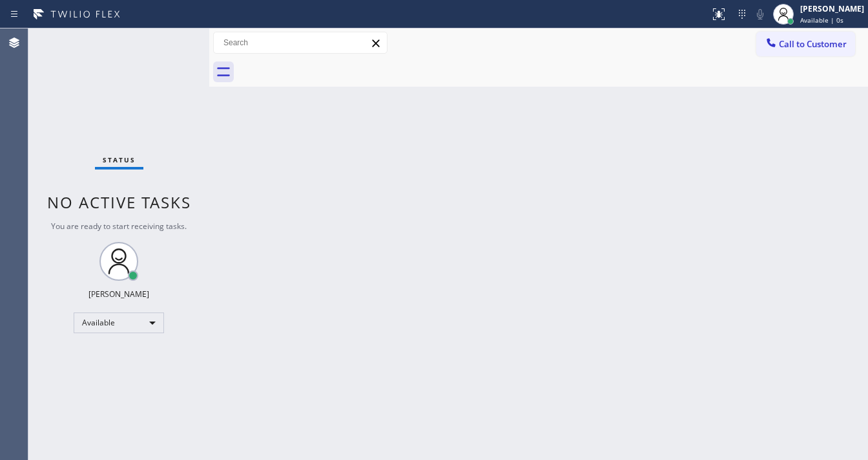 The image size is (868, 460). Describe the element at coordinates (118, 323) in the screenshot. I see `div: Available` at that location.